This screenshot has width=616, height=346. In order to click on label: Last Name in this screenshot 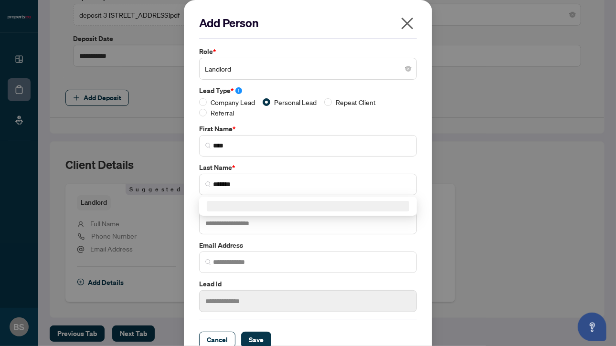, I will do `click(308, 168)`.